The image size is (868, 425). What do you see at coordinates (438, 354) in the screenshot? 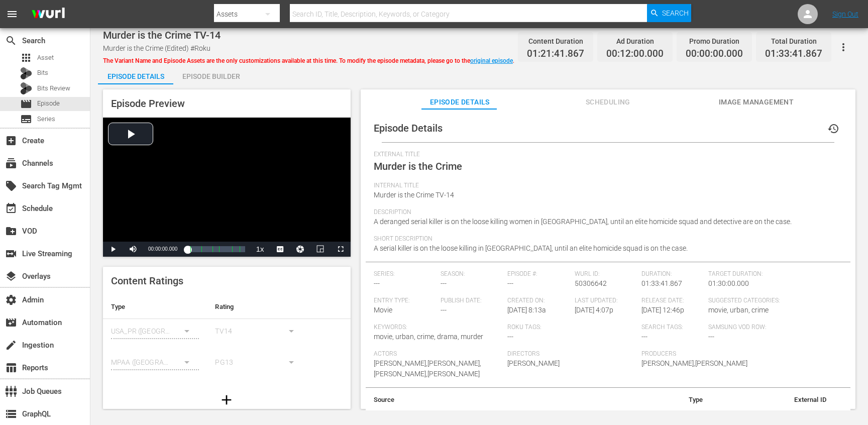
I see `span: Actors` at bounding box center [438, 354].